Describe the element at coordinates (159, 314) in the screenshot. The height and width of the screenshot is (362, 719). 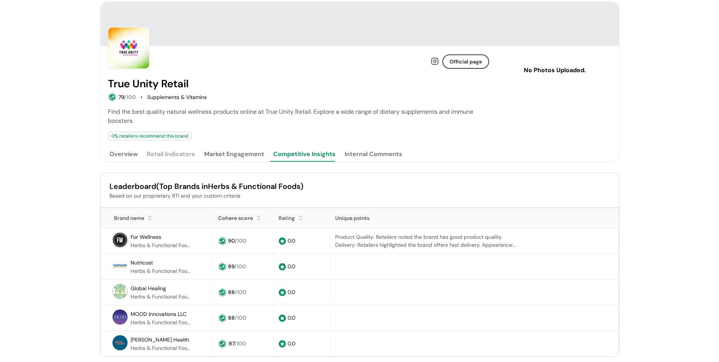
I see `a: MOOD Innovations LLC` at that location.